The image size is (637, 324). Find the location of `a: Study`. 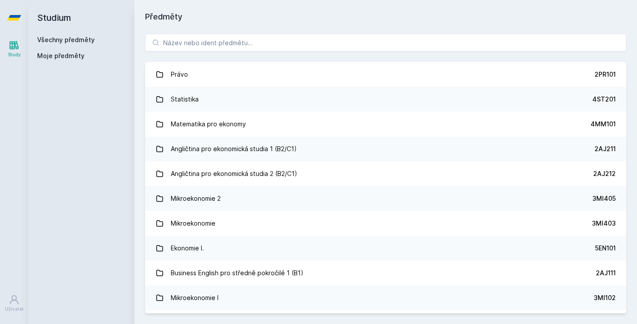

a: Study is located at coordinates (14, 49).